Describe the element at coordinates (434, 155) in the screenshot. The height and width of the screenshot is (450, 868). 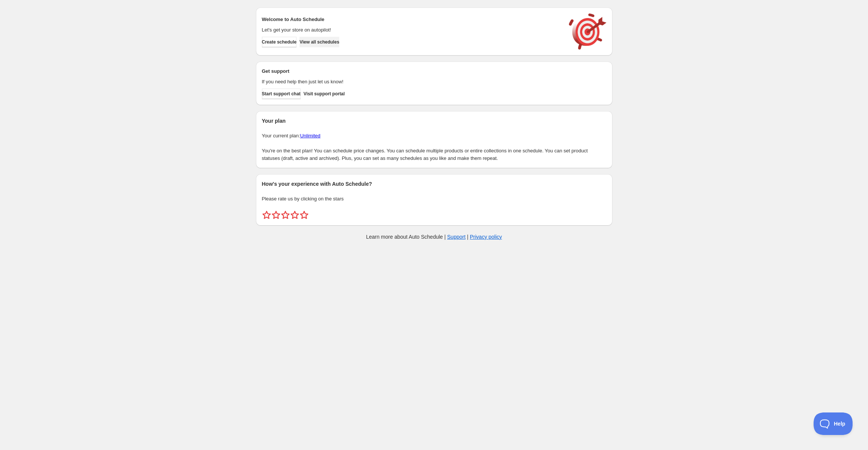
I see `p: You're on the best plan! You can schedule price changes. You can schedule multiple products or en...` at that location.